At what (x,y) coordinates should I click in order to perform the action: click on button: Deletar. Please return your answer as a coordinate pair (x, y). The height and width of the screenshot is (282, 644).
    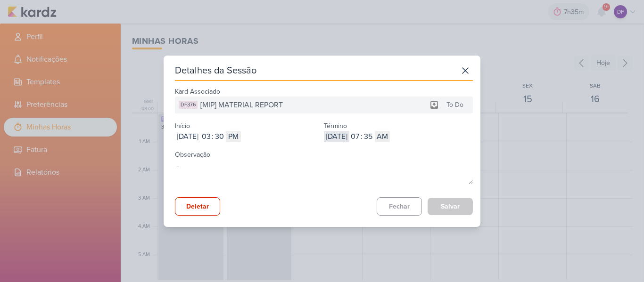
    Looking at the image, I should click on (197, 206).